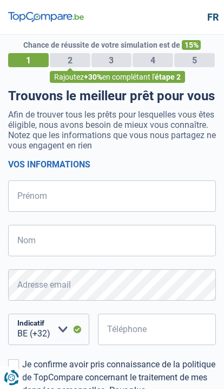 Image resolution: width=224 pixels, height=389 pixels. Describe the element at coordinates (168, 77) in the screenshot. I see `span: étape 2` at that location.